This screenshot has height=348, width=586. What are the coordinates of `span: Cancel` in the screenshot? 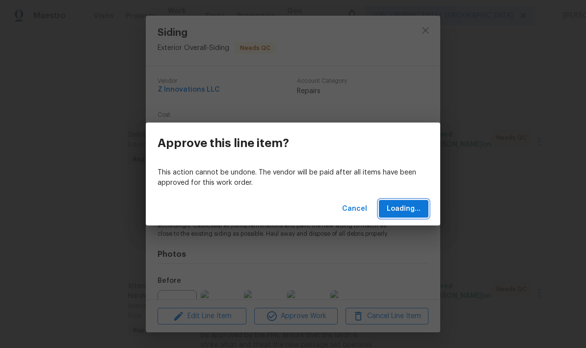 It's located at (354, 209).